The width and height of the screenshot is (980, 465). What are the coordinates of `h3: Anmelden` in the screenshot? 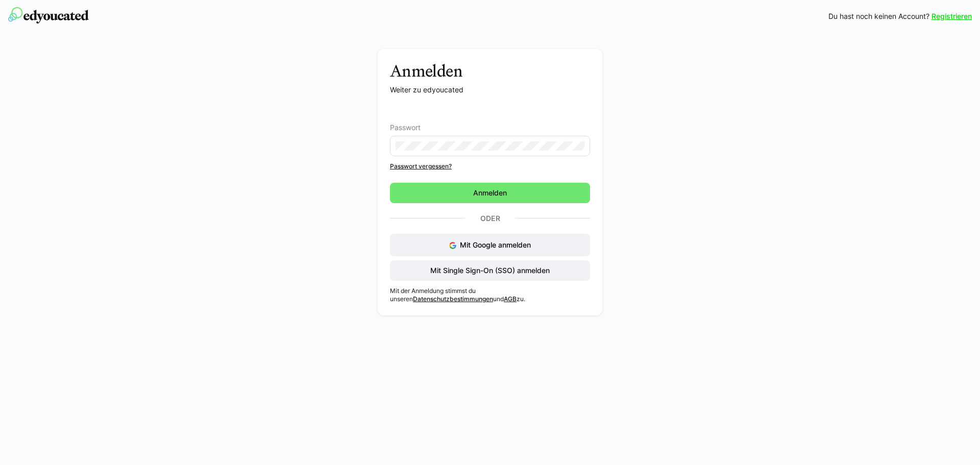 It's located at (490, 71).